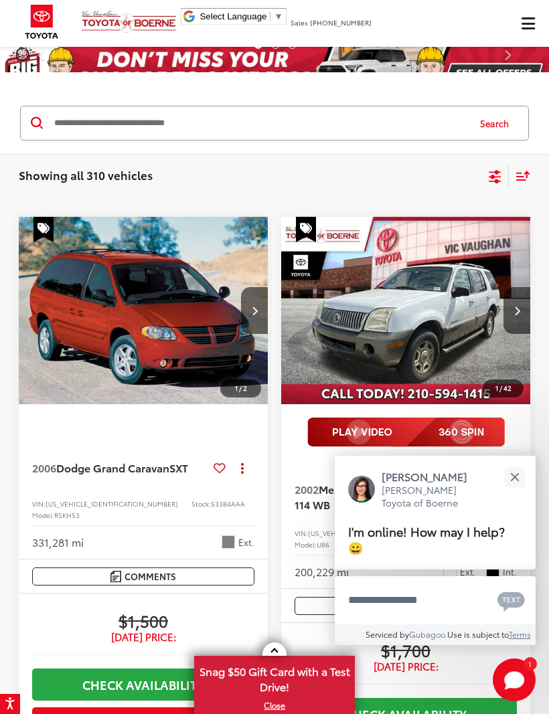 This screenshot has height=714, width=549. I want to click on input: Search by Make, Model, or Keyword, so click(260, 123).